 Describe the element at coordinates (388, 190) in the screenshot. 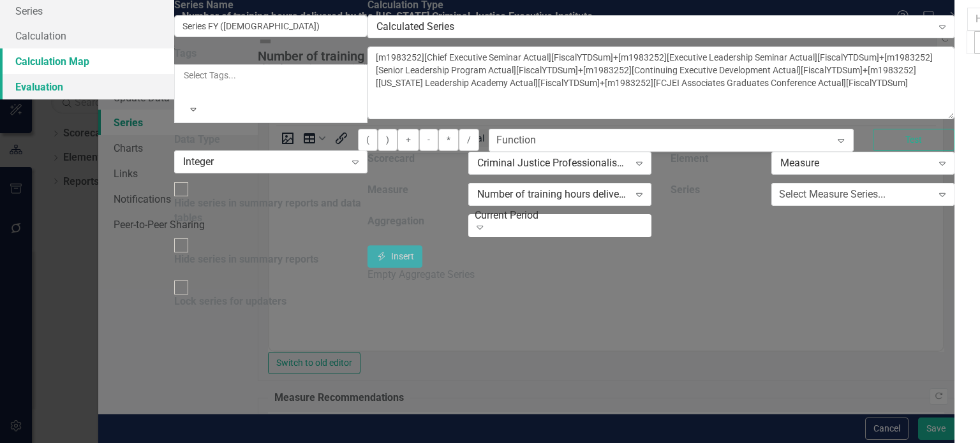

I see `label: Measure` at that location.